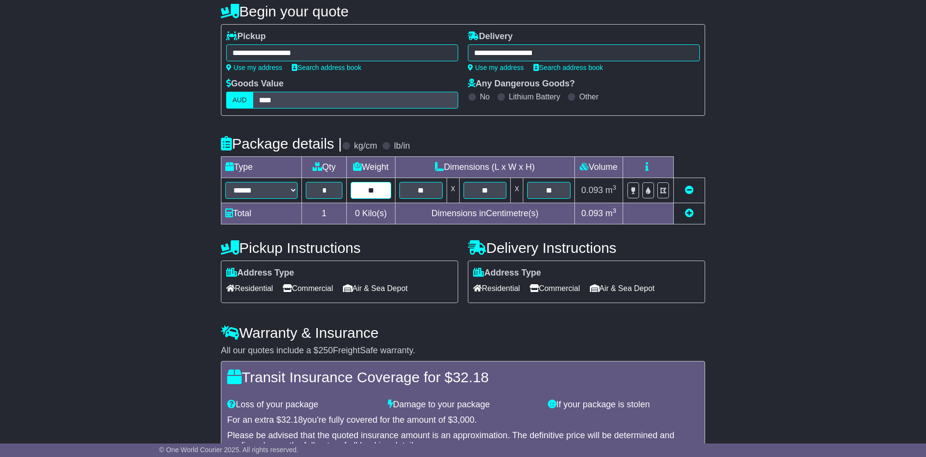 This screenshot has width=926, height=457. What do you see at coordinates (246, 37) in the screenshot?
I see `label: Pickup` at bounding box center [246, 37].